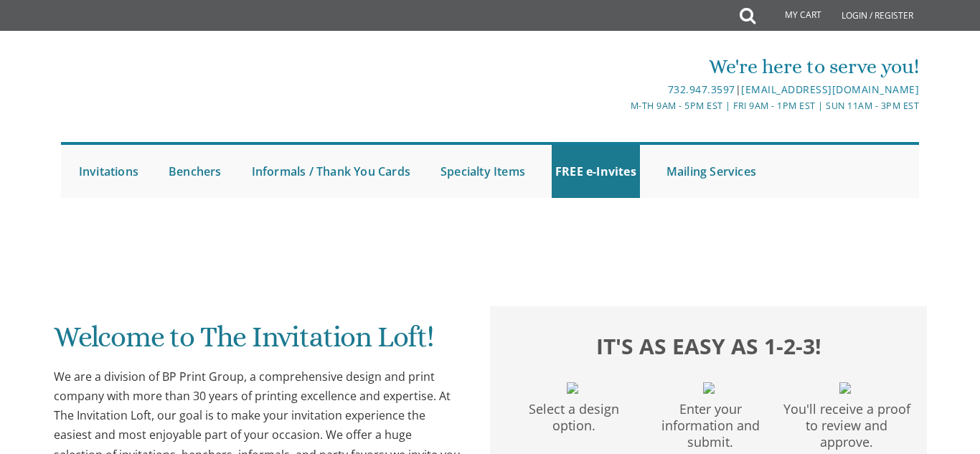  Describe the element at coordinates (709, 346) in the screenshot. I see `h2: It's as easy as 1-2-3!` at that location.